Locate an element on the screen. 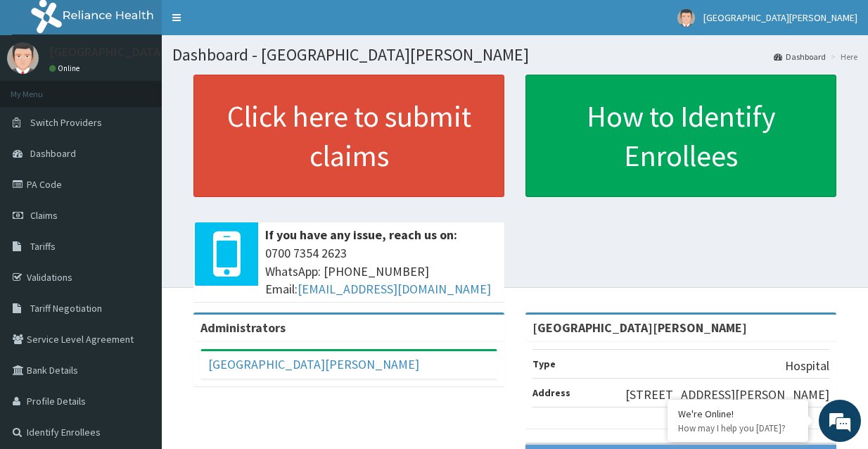 Image resolution: width=868 pixels, height=449 pixels. a: How to Identify Enrollees is located at coordinates (681, 136).